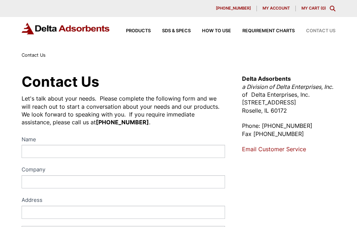 Image resolution: width=357 pixels, height=227 pixels. Describe the element at coordinates (268, 31) in the screenshot. I see `span: Requirement Charts` at that location.